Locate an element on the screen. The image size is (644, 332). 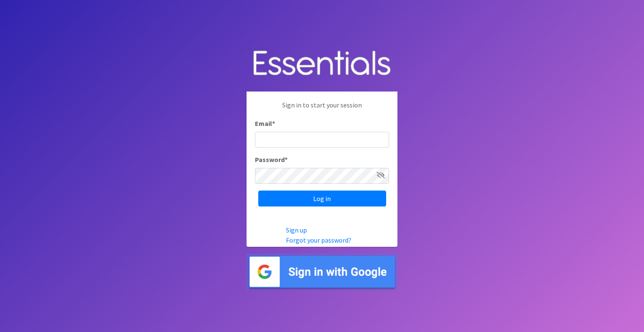
a: Sign up is located at coordinates (296, 230).